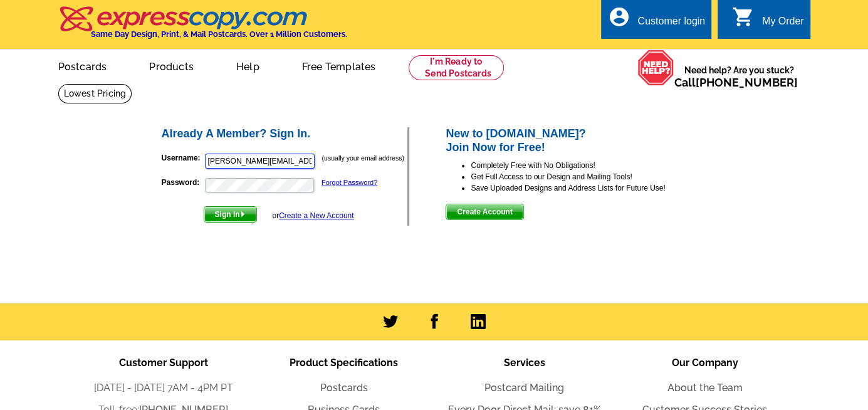 The width and height of the screenshot is (868, 410). Describe the element at coordinates (524, 387) in the screenshot. I see `a: Postcard Mailing` at that location.